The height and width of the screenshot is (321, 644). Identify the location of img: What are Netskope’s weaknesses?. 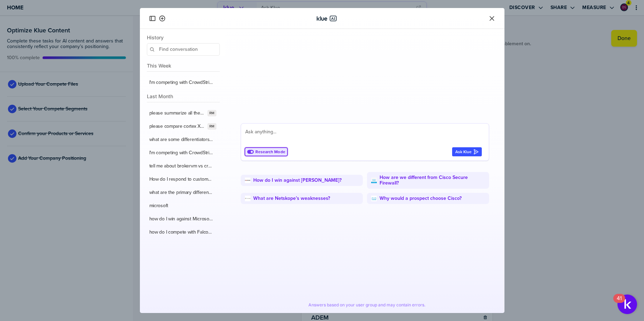
(248, 198).